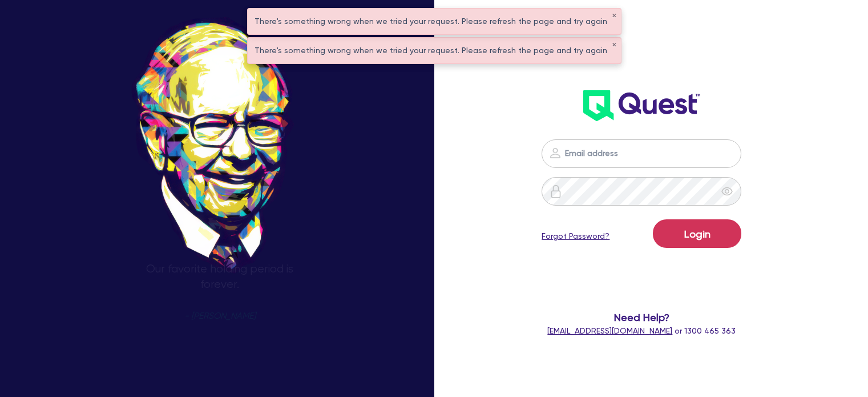  What do you see at coordinates (697, 234) in the screenshot?
I see `button: Login` at bounding box center [697, 234].